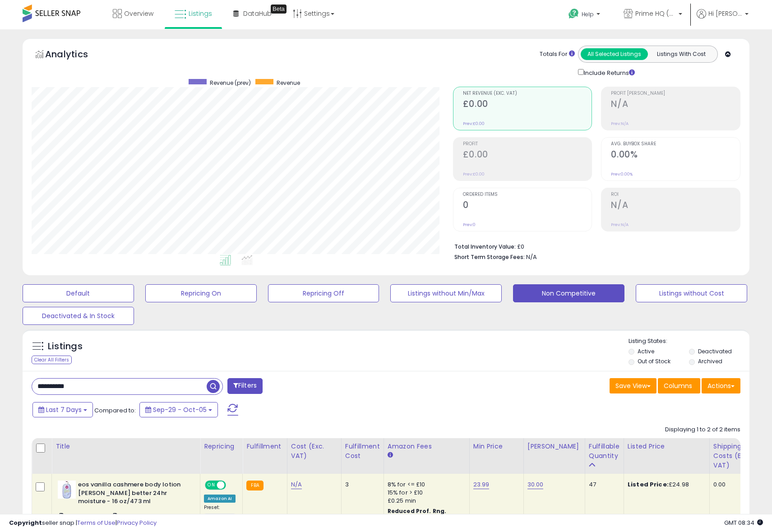  I want to click on b: Reduced Prof. Rng., so click(416, 511).